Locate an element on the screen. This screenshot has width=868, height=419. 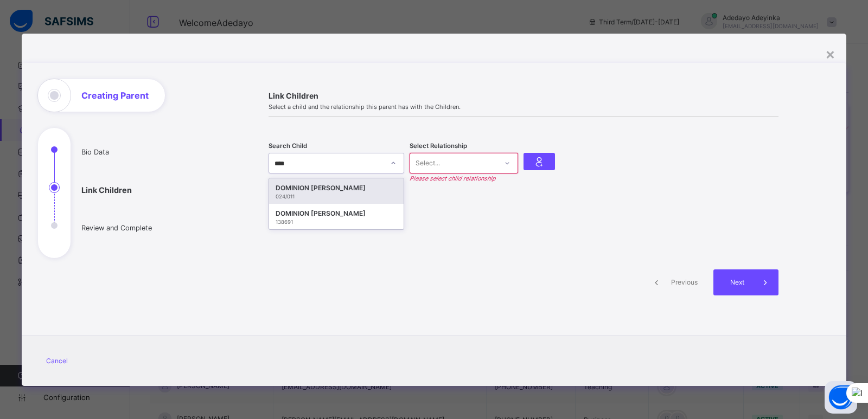
span: Select Relationship is located at coordinates (438, 146).